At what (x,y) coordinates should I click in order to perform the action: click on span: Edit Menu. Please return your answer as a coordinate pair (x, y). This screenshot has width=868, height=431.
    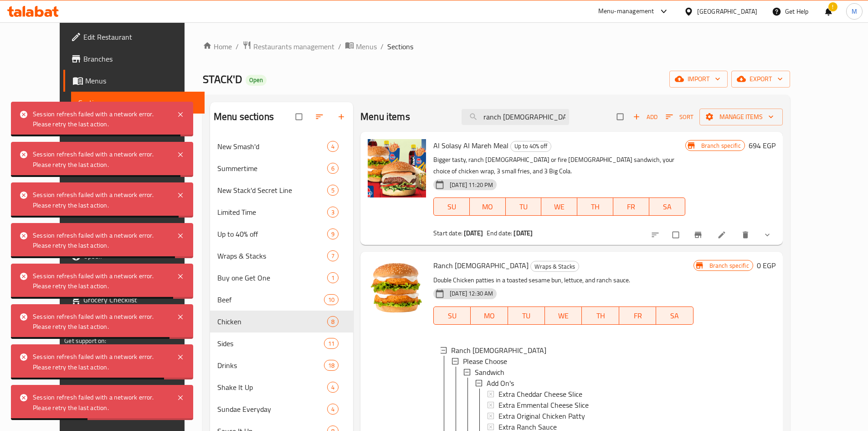
    Looking at the image, I should click on (137, 147).